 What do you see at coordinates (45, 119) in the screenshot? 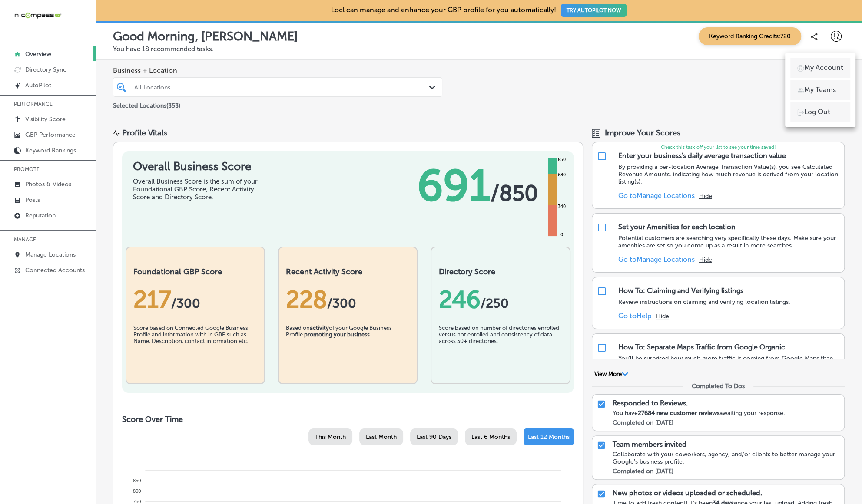
I see `p: Visibility Score` at bounding box center [45, 119].